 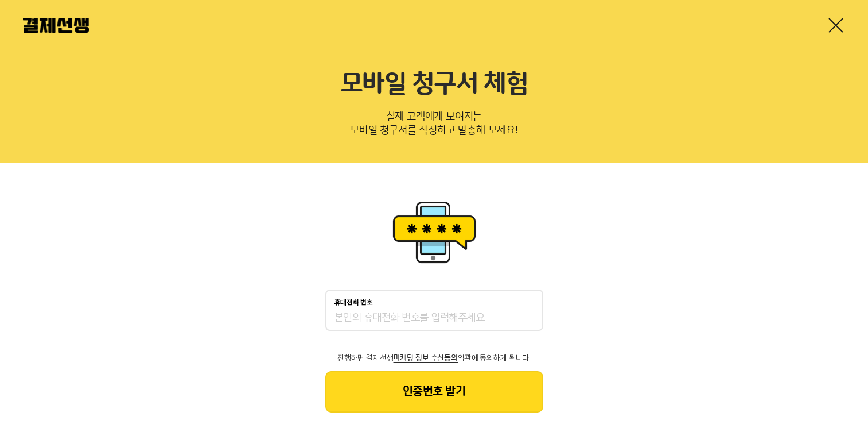 I want to click on input: 휴대전화 번호, so click(x=434, y=318).